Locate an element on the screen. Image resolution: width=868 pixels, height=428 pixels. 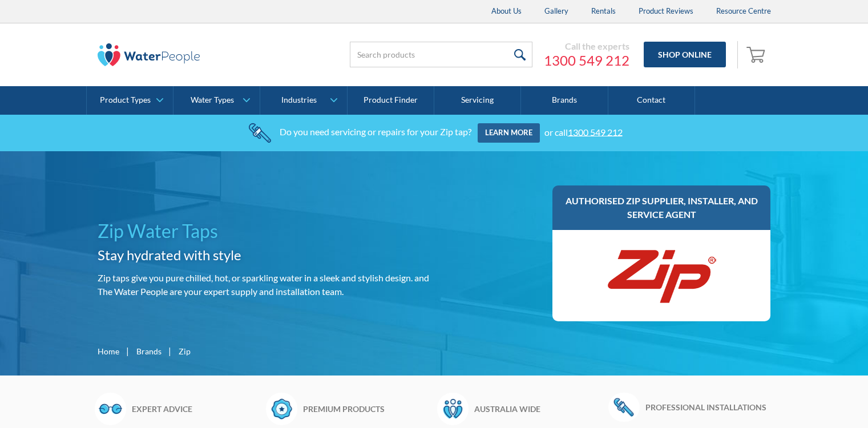
img: shopping cart is located at coordinates (757, 54).